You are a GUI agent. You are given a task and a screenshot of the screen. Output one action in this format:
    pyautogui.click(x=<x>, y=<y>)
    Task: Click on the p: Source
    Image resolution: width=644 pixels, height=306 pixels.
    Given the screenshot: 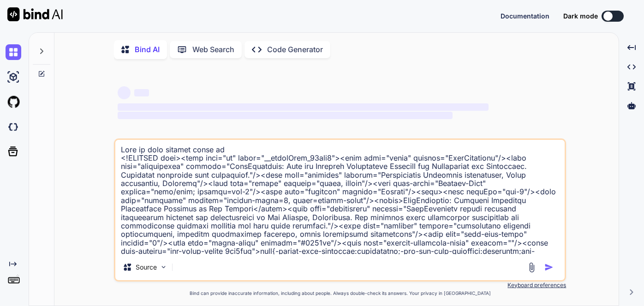 What is the action you would take?
    pyautogui.click(x=146, y=267)
    